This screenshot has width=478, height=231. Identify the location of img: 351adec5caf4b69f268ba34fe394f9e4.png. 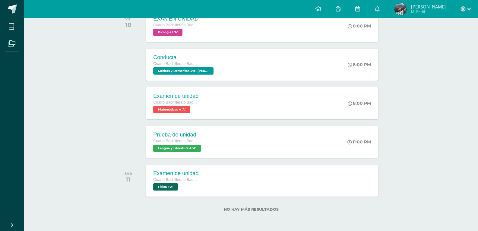
(400, 9).